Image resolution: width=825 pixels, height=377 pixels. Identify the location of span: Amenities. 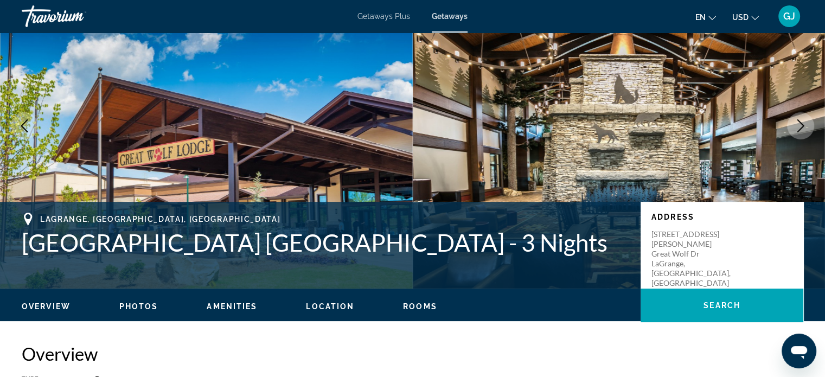
(232, 306).